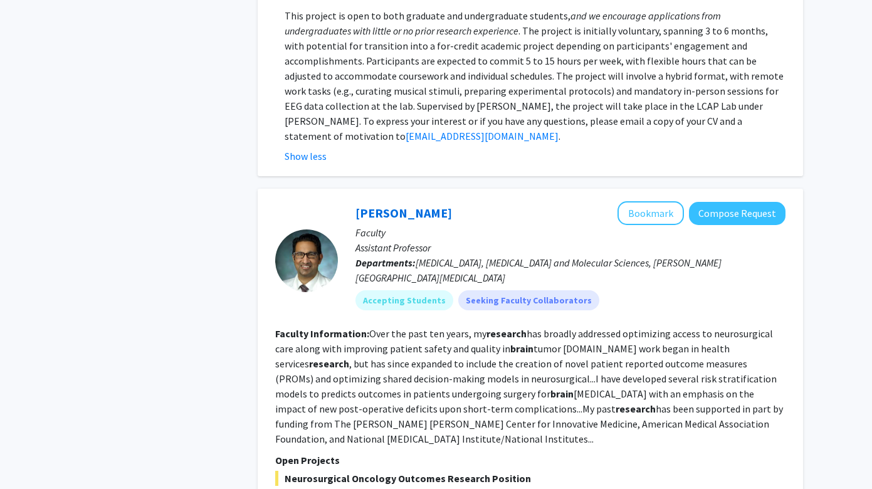 The image size is (872, 489). I want to click on b: Faculty Information:, so click(322, 334).